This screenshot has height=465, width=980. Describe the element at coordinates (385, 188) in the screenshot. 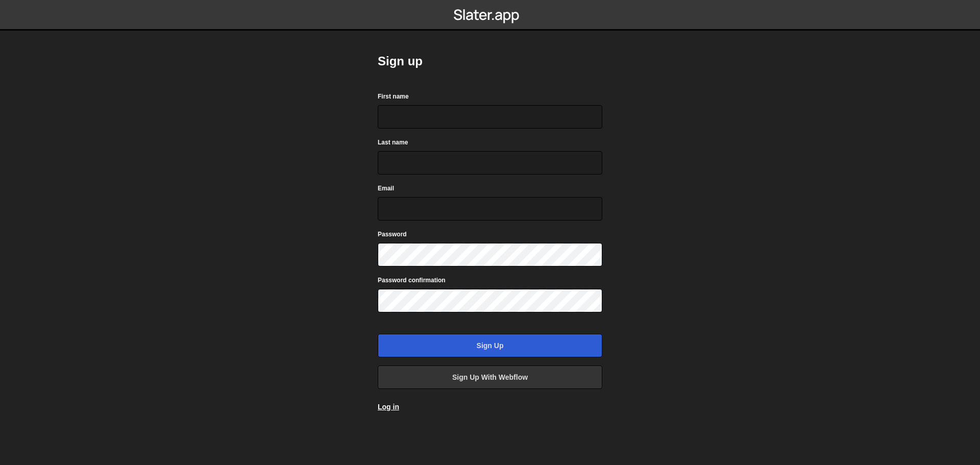

I see `label: Email` at that location.